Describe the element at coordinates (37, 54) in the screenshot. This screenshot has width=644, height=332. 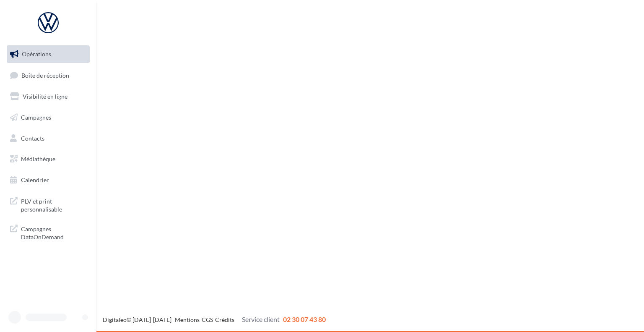
I see `span: Opérations` at that location.